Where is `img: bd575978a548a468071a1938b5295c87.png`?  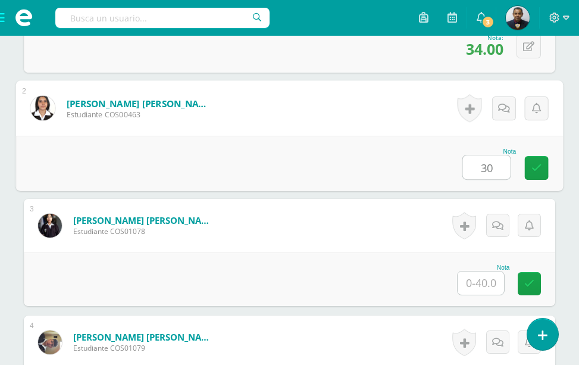 img: bd575978a548a468071a1938b5295c87.png is located at coordinates (50, 226).